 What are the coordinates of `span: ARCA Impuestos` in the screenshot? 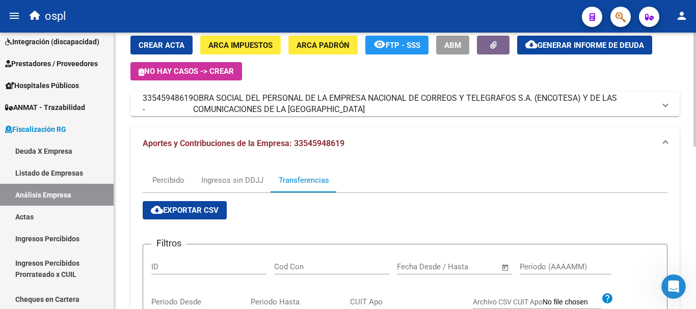 It's located at (240, 45).